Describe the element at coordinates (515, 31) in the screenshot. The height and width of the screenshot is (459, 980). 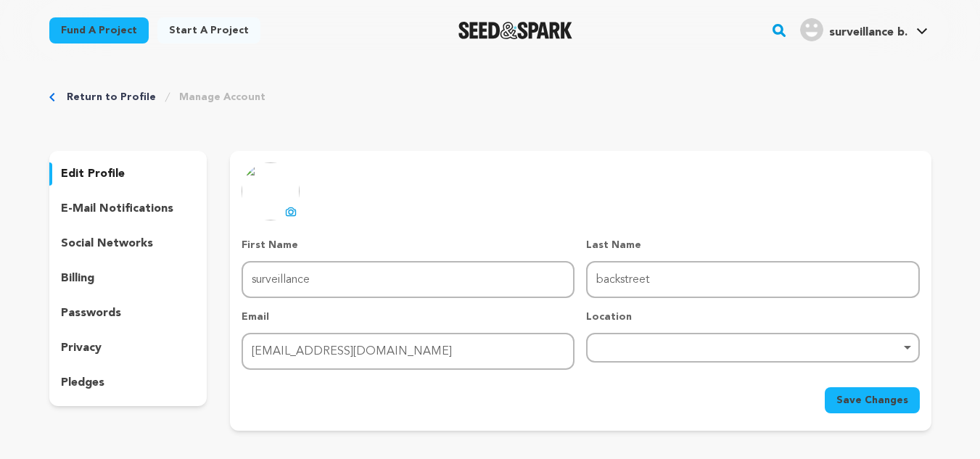
I see `img: Seed&Spark Logo Dark Mode` at that location.